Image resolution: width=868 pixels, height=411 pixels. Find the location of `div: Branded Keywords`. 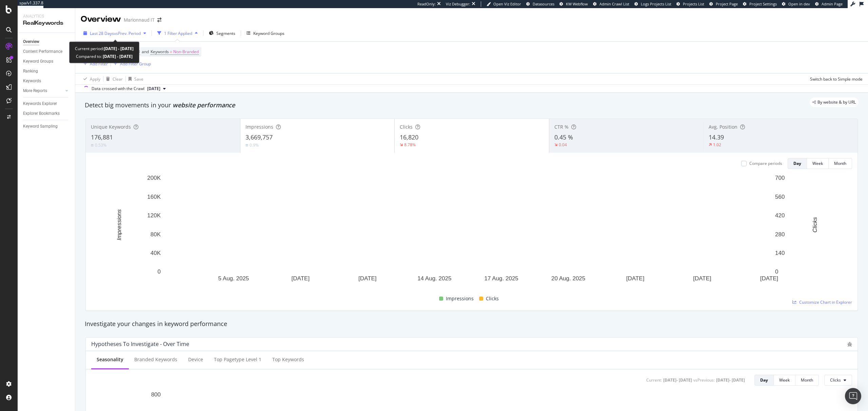

div: Branded Keywords is located at coordinates (156, 360).